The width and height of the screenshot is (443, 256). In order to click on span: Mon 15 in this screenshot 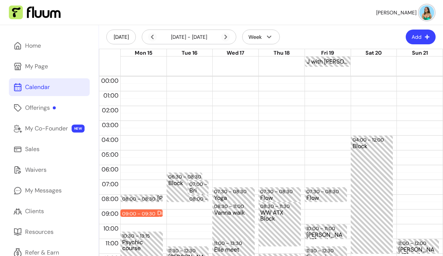, I will do `click(144, 53)`.